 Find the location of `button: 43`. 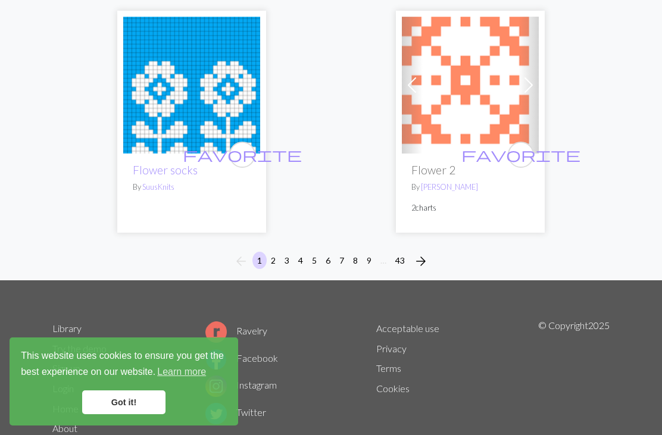

button: 43 is located at coordinates (400, 260).